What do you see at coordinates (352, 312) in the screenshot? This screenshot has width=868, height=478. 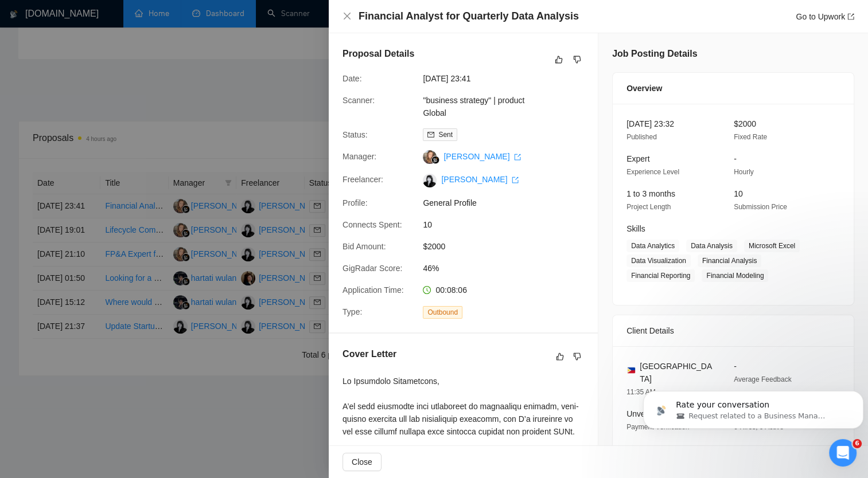 I see `span: Type:` at bounding box center [352, 312].